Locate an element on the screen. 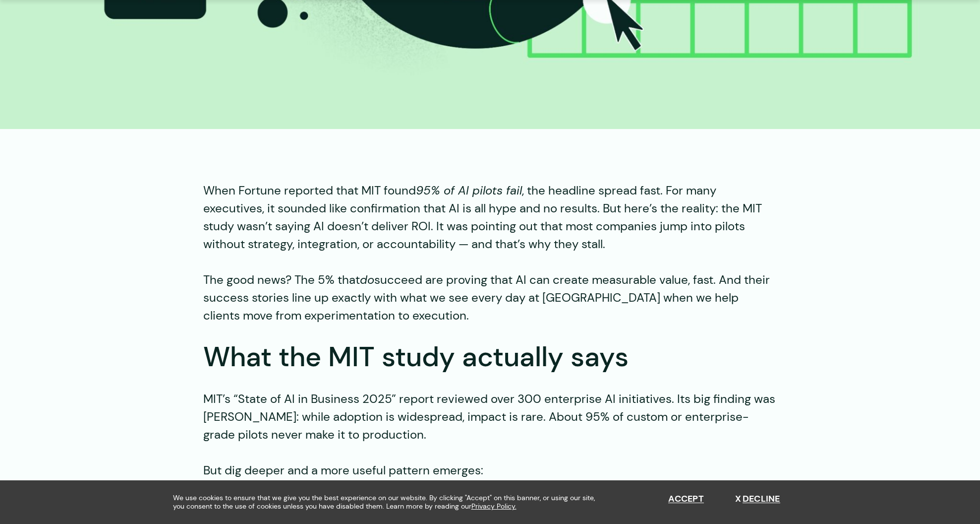  p: When Fortune reported that MIT found , the headline spread fast. For many executives, it sounded ... is located at coordinates (490, 217).